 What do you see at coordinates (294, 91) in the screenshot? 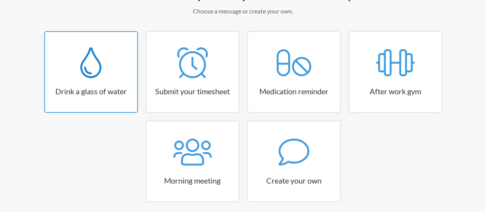
I see `h3: Medication reminder` at bounding box center [294, 91].